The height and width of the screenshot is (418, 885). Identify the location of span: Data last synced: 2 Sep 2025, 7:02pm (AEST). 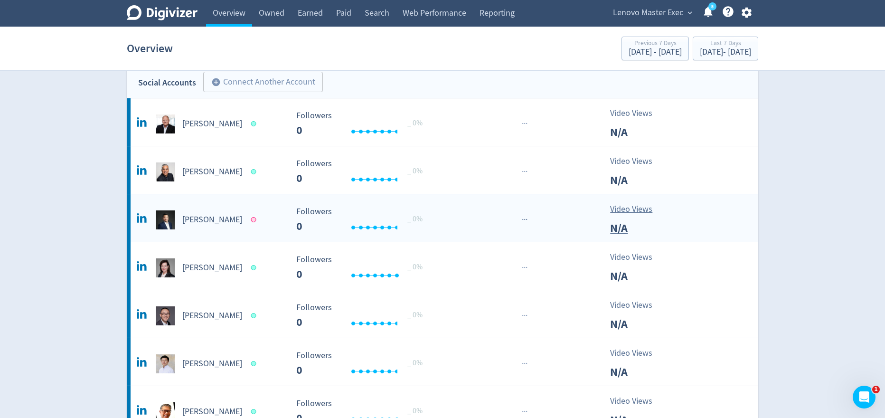
(255, 219).